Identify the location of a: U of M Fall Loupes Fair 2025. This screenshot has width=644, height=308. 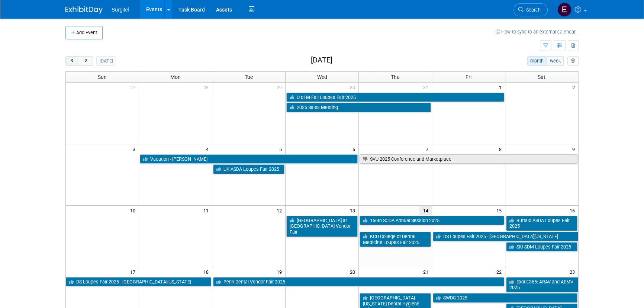
(396, 97).